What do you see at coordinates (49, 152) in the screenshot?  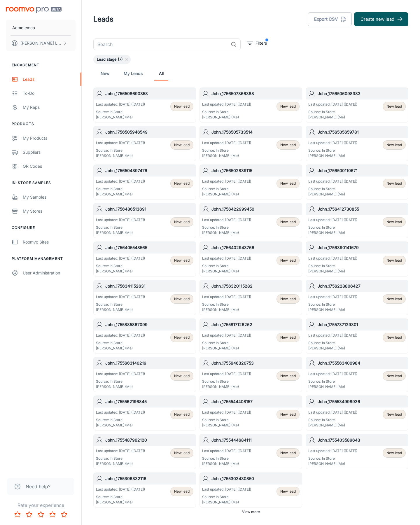 I see `div: Suppliers` at bounding box center [49, 152].